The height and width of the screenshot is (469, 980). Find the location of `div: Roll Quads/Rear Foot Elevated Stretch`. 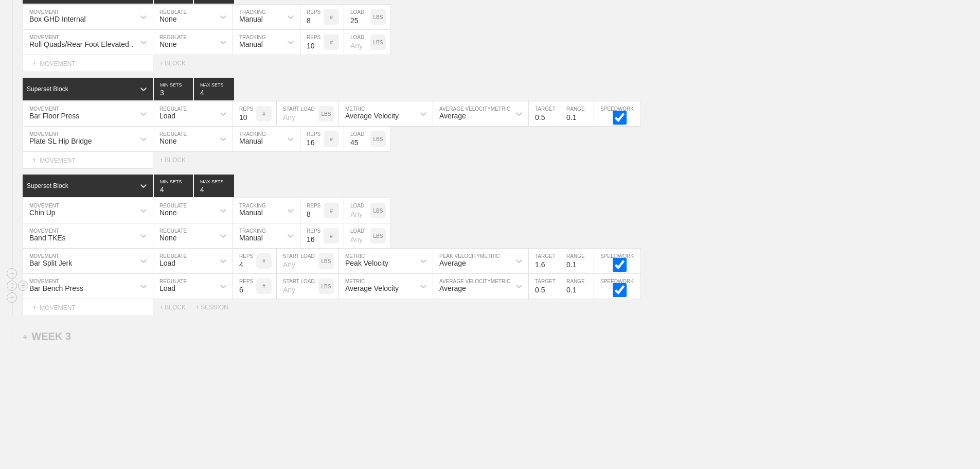

div: Roll Quads/Rear Foot Elevated Stretch is located at coordinates (85, 44).